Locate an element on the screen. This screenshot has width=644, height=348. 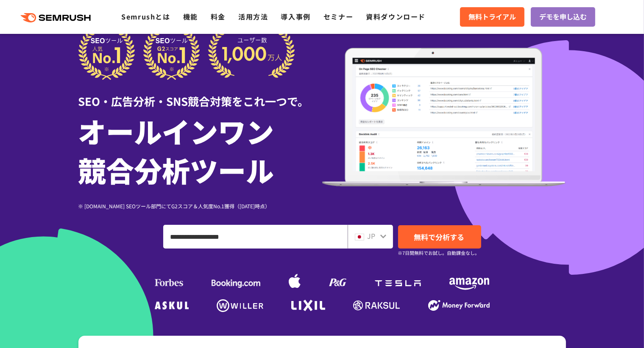
a: 資料ダウンロード is located at coordinates (395, 16).